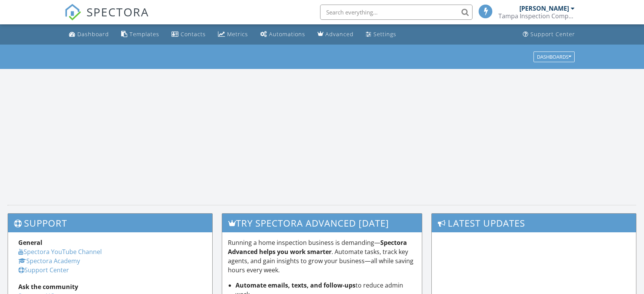 This screenshot has width=644, height=294. What do you see at coordinates (296, 285) in the screenshot?
I see `strong: Automate emails, texts, and follow-ups` at bounding box center [296, 285].